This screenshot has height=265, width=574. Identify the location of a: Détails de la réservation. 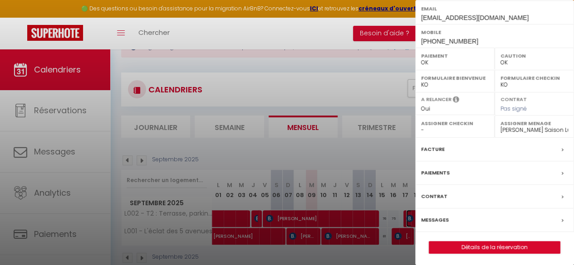
(494, 248).